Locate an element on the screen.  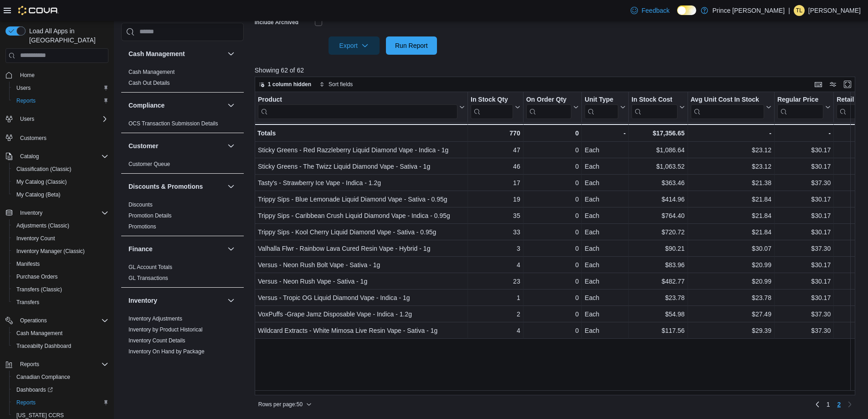
a: Purchase Orders is located at coordinates (37, 277).